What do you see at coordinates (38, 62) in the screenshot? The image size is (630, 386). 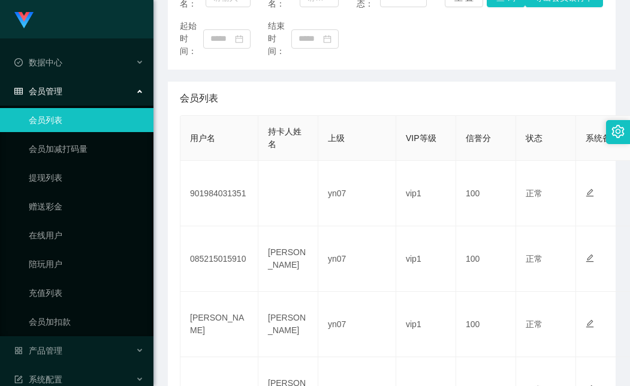 I see `span: 数据中心` at bounding box center [38, 62].